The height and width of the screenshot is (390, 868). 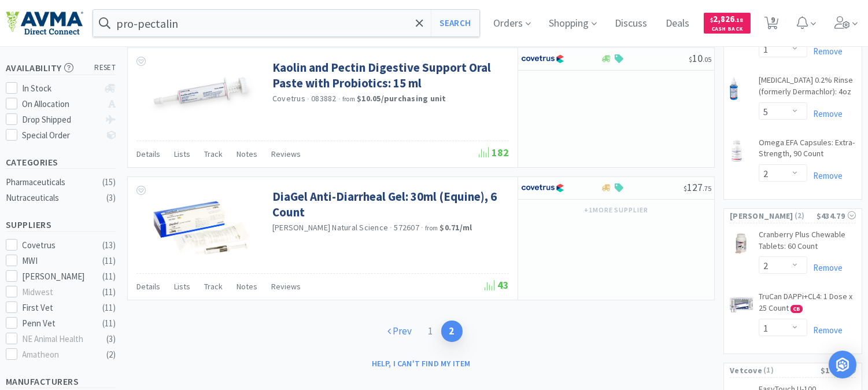 I want to click on span: 2,826, so click(x=727, y=19).